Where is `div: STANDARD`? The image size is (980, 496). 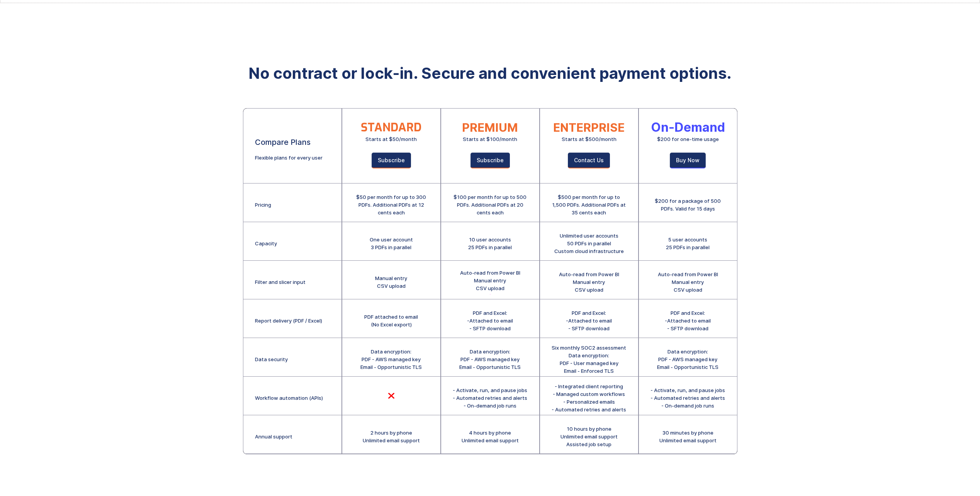 div: STANDARD is located at coordinates (391, 127).